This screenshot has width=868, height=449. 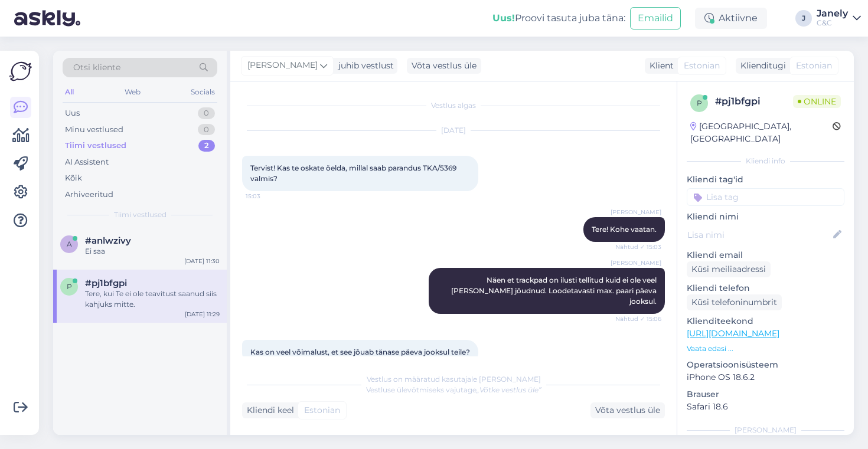 I want to click on span: Vestluse ülevõtmiseks vajutage, so click(x=454, y=390).